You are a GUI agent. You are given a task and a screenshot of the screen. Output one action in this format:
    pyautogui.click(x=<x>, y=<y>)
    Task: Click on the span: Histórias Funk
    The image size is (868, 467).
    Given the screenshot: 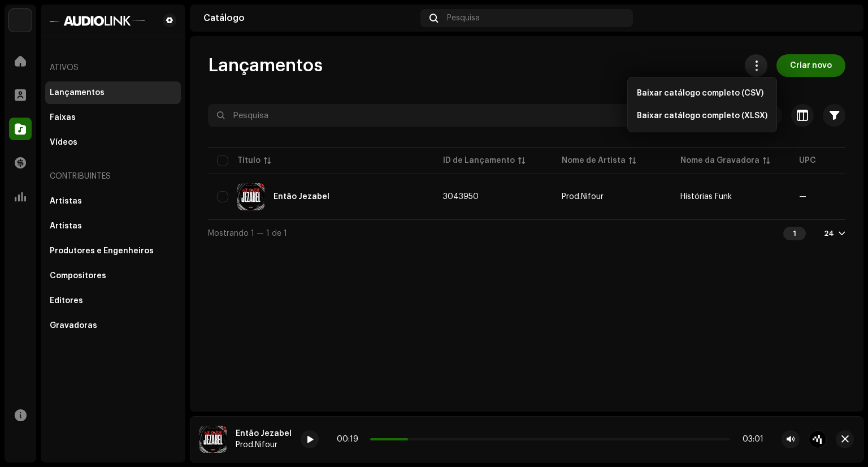 What is the action you would take?
    pyautogui.click(x=706, y=197)
    